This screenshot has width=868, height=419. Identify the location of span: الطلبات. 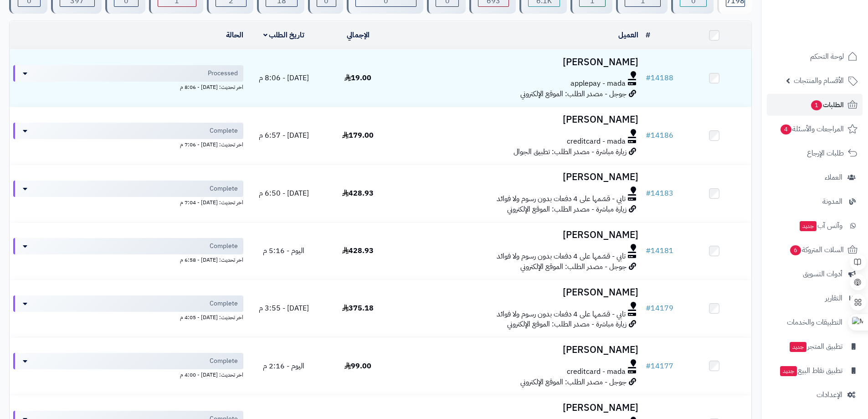
(827, 105).